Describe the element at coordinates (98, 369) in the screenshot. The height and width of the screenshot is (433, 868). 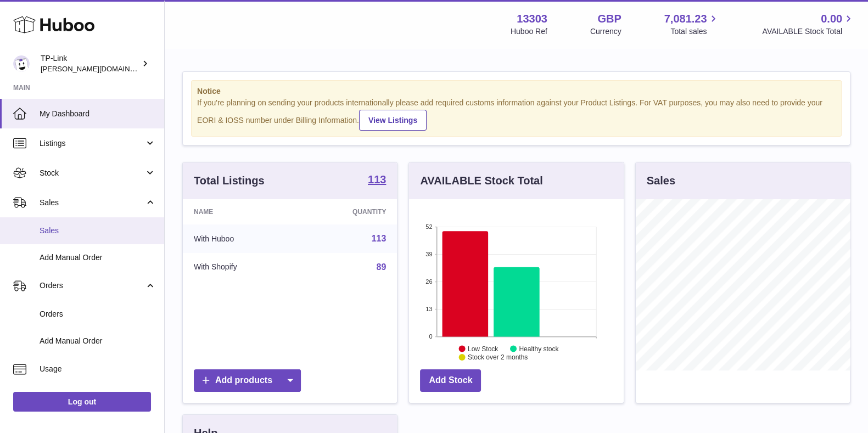
I see `span: Usage` at that location.